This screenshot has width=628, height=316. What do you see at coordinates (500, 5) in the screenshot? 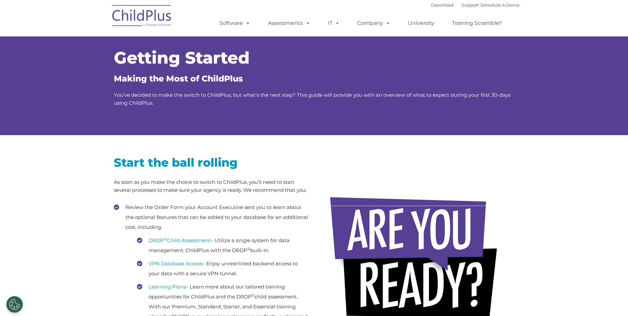
I see `a: Schedule A Demo` at bounding box center [500, 5].